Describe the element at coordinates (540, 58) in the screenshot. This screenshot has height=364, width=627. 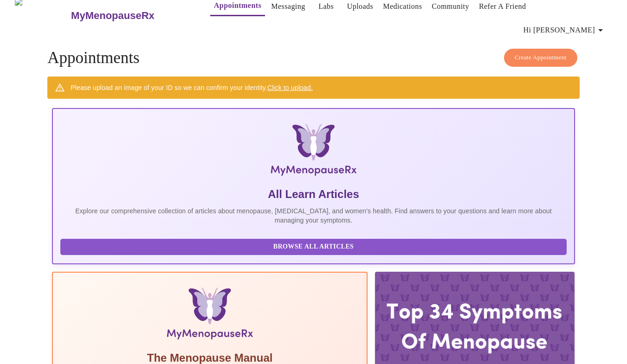
I see `button: Create Appointment` at that location.